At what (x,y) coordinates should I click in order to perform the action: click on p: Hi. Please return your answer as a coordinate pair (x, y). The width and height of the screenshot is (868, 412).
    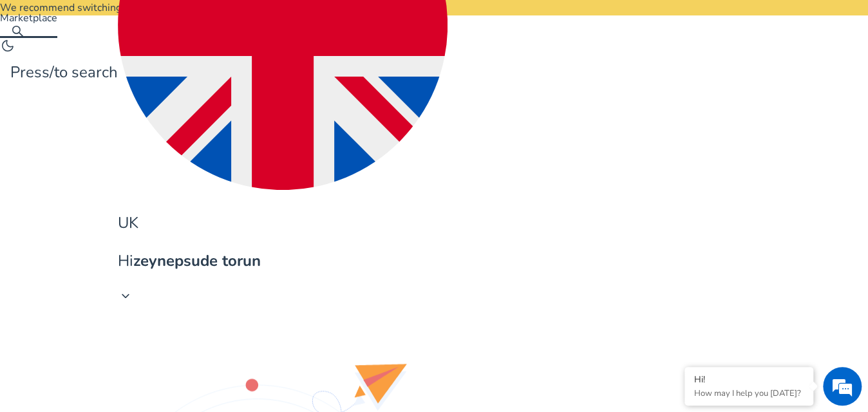
    Looking at the image, I should click on (283, 261).